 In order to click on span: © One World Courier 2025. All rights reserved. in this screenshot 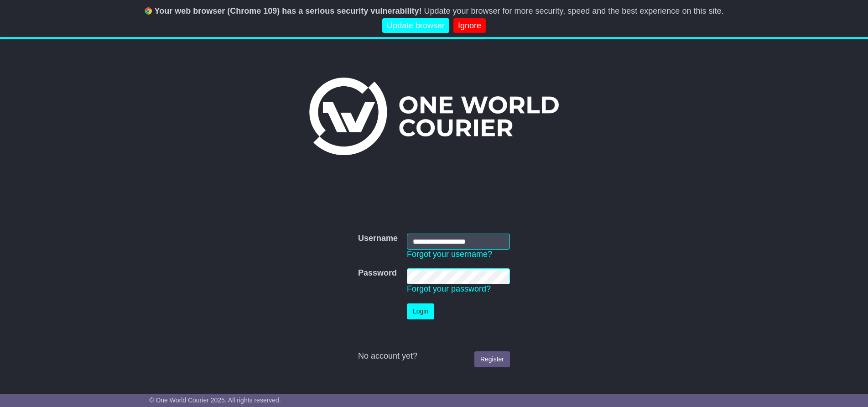, I will do `click(215, 400)`.